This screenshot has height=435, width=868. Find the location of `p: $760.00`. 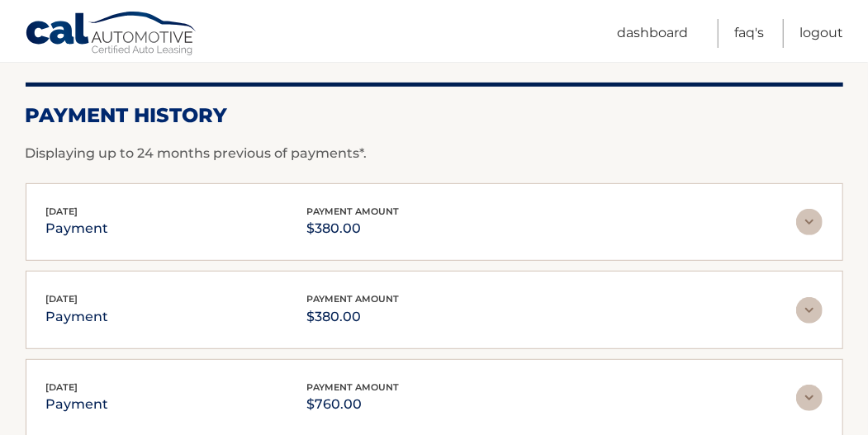

p: $760.00 is located at coordinates (354, 404).